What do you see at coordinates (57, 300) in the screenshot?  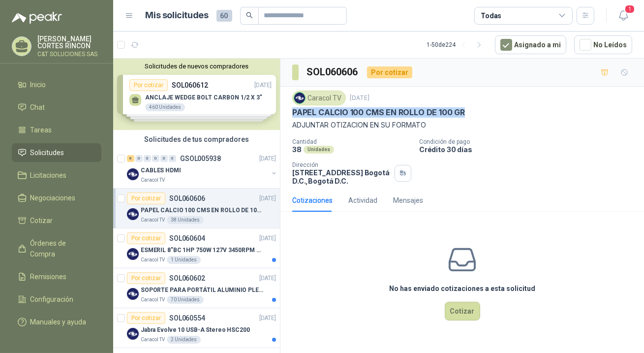 I see `a: Configuración` at bounding box center [57, 300].